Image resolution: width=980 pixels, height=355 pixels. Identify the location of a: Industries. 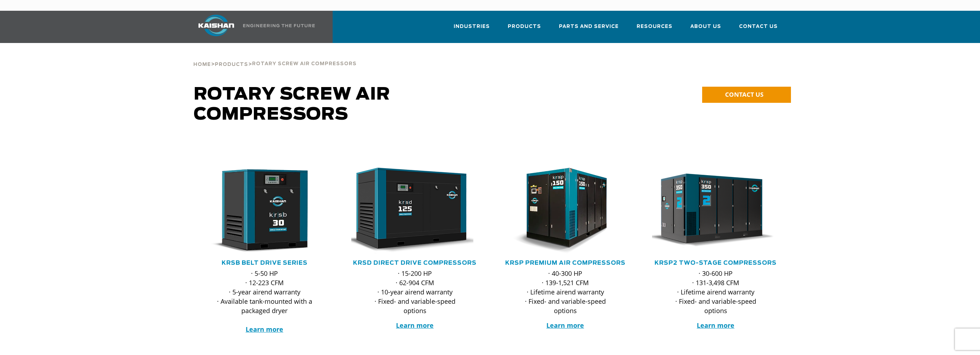
(472, 30).